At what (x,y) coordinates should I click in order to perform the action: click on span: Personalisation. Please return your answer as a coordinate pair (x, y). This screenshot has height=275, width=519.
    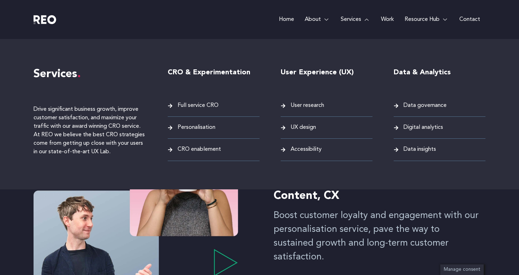
    Looking at the image, I should click on (196, 127).